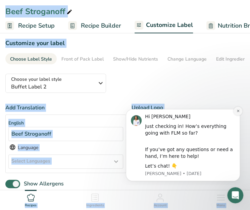 The image size is (250, 210). I want to click on div: If you’ve got any questions or need a hand, I’m here to help!, so click(74, 46).